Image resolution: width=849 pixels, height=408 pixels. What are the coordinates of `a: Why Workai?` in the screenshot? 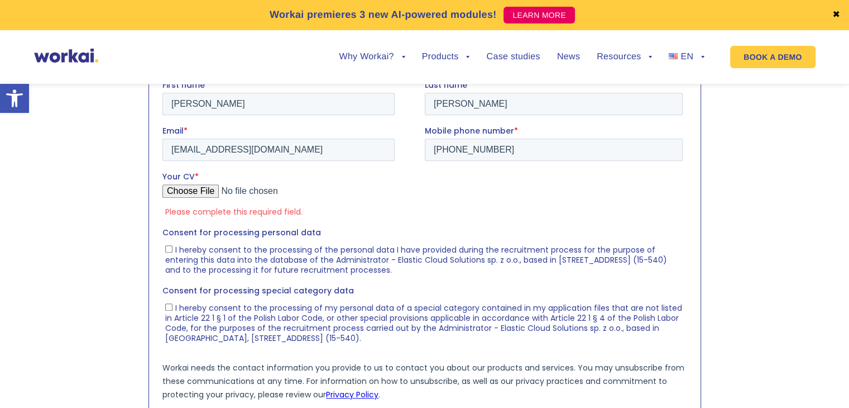 It's located at (372, 57).